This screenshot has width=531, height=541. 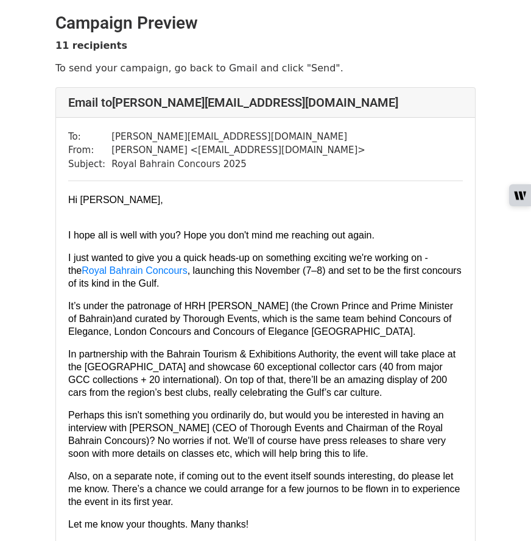 What do you see at coordinates (238, 164) in the screenshot?
I see `td: Royal Bahrain Concours 2025` at bounding box center [238, 164].